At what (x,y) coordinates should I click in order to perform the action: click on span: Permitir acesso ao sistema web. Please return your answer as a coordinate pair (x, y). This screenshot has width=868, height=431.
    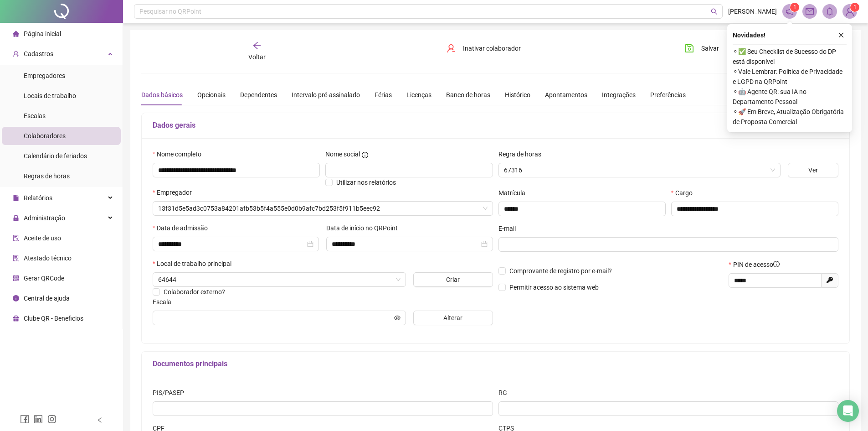
    Looking at the image, I should click on (554, 287).